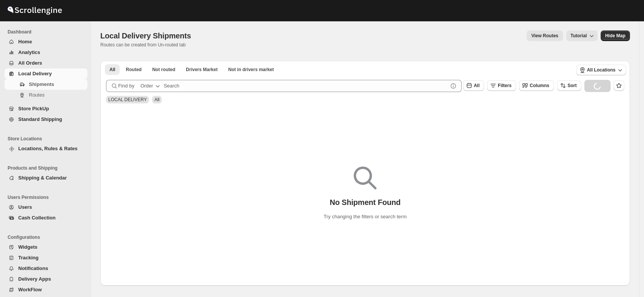  I want to click on span: Columns, so click(539, 86).